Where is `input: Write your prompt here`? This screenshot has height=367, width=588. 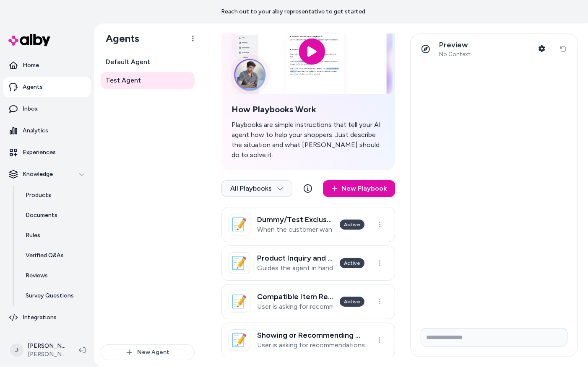
input: Write your prompt here is located at coordinates (494, 337).